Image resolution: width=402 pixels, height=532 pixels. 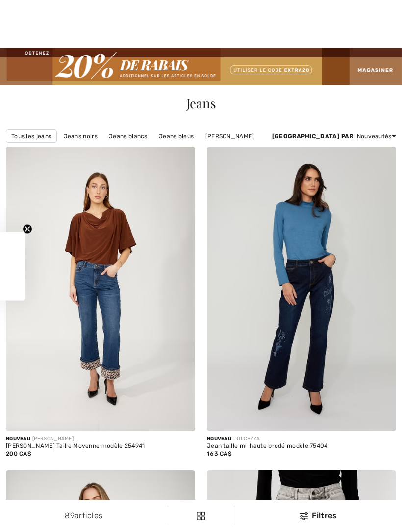 I want to click on span: 200 CA$, so click(x=19, y=453).